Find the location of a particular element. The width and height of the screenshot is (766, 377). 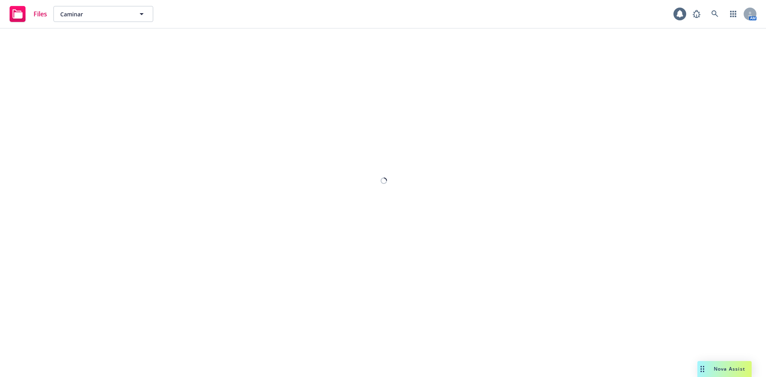

span: Nova Assist is located at coordinates (730, 369).